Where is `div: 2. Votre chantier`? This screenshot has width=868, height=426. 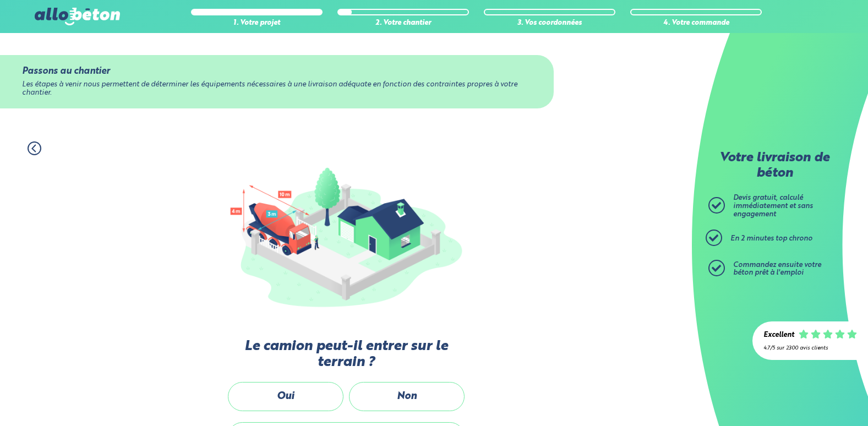
div: 2. Votre chantier is located at coordinates (403, 23).